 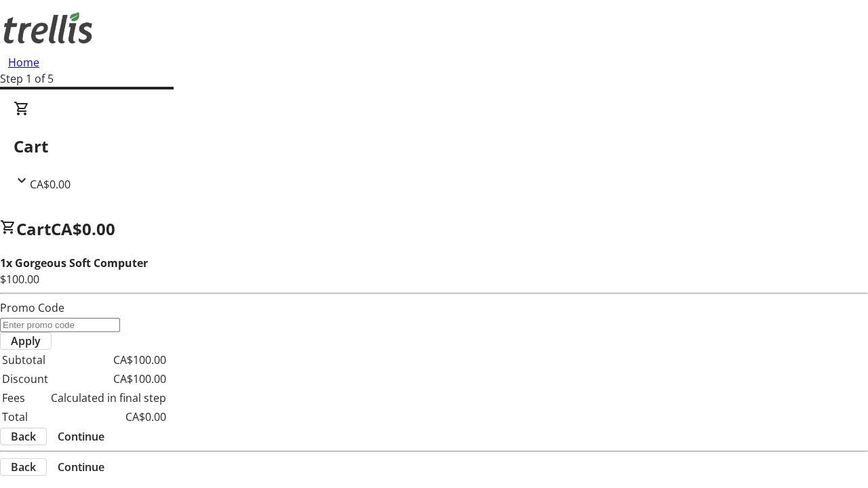 What do you see at coordinates (25, 360) in the screenshot?
I see `td: Subtotal` at bounding box center [25, 360].